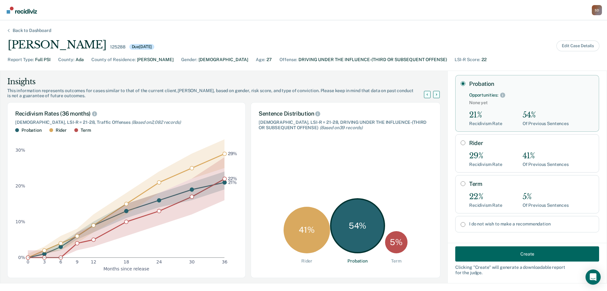 The width and height of the screenshot is (607, 291). I want to click on span: (Based on 2,082 records ), so click(156, 122).